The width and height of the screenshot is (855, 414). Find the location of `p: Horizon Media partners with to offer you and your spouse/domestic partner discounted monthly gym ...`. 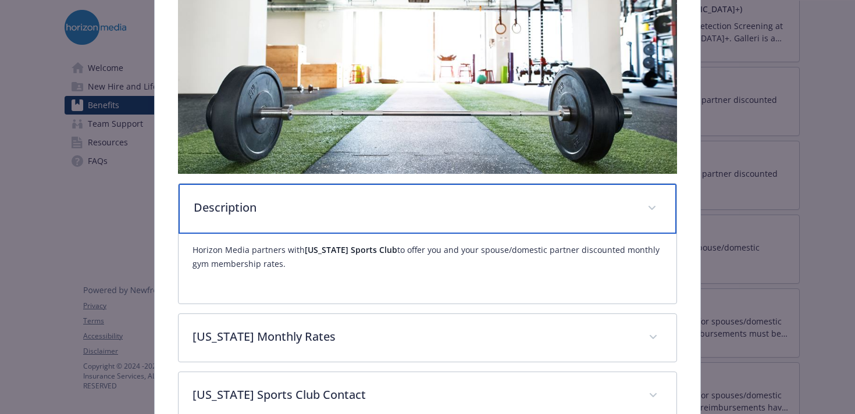

p: Horizon Media partners with to offer you and your spouse/domestic partner discounted monthly gym ... is located at coordinates (428, 257).